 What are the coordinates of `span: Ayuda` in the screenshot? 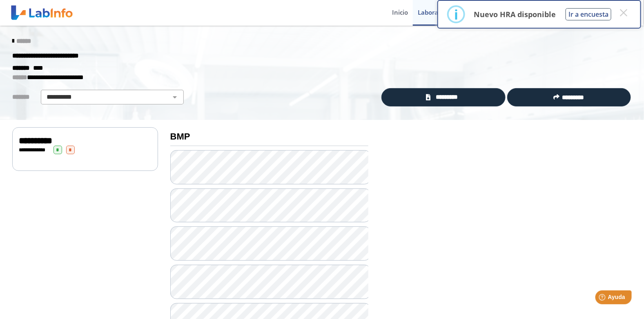 It's located at (45, 10).